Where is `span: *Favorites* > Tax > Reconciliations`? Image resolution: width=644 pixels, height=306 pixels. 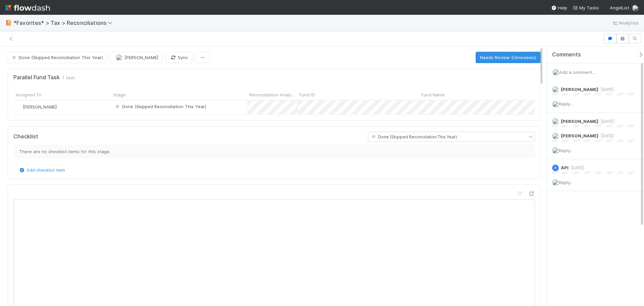 span: *Favorites* > Tax > Reconciliations is located at coordinates (64, 23).